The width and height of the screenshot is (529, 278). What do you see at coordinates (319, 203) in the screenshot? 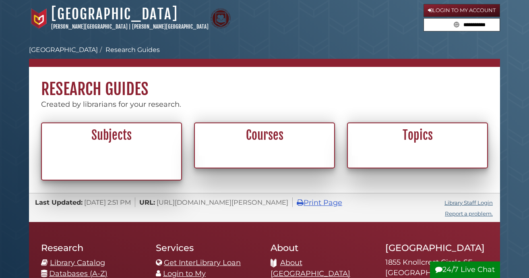
I see `a: Print Page` at bounding box center [319, 203].